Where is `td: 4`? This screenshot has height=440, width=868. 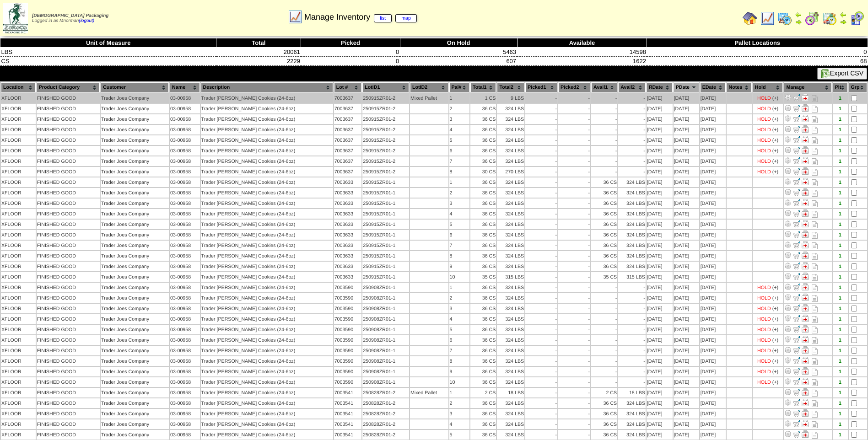 td: 4 is located at coordinates (459, 129).